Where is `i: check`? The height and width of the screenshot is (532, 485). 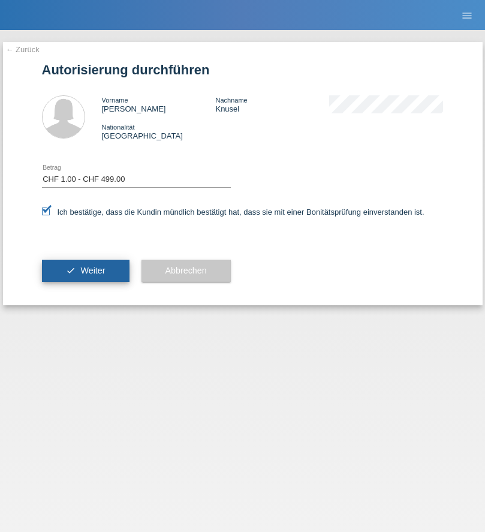 i: check is located at coordinates (71, 271).